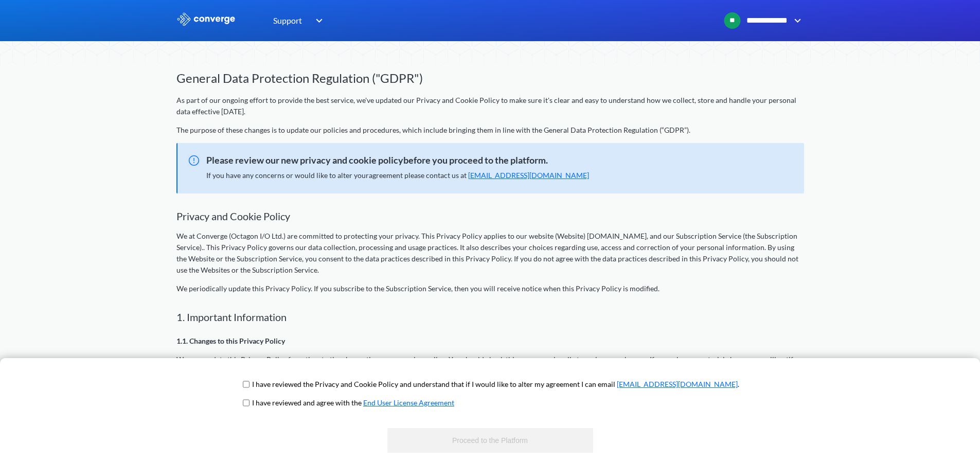  What do you see at coordinates (490, 130) in the screenshot?
I see `p: The purpose of these changes is to update our policies and procedures, which include bringing the...` at bounding box center [490, 130].